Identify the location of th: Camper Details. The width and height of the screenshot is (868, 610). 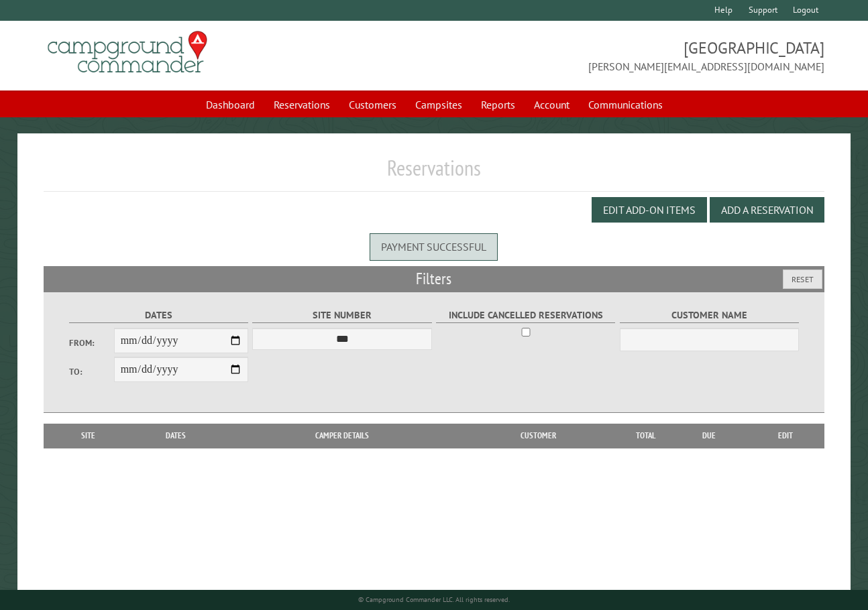
(342, 436).